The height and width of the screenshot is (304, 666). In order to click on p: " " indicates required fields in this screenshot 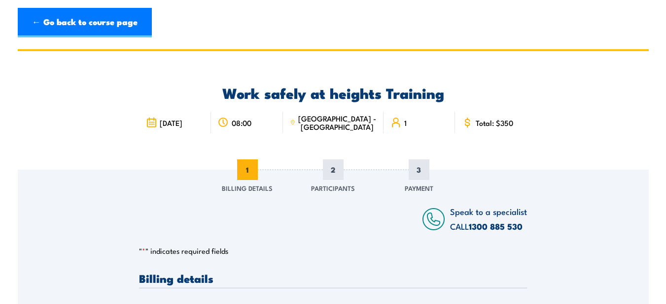, I will do `click(333, 251)`.